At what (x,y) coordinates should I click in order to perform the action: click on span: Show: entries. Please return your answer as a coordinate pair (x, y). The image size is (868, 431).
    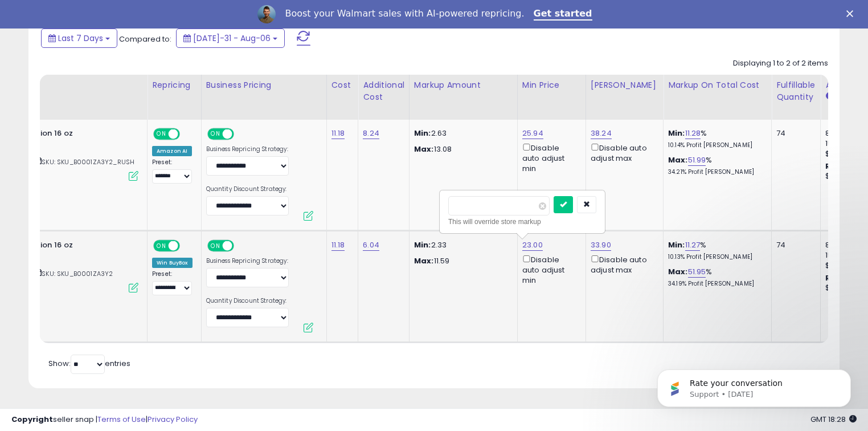
    Looking at the image, I should click on (89, 363).